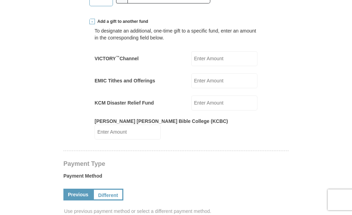 The image size is (352, 215). Describe the element at coordinates (176, 164) in the screenshot. I see `h4: Payment Type` at that location.